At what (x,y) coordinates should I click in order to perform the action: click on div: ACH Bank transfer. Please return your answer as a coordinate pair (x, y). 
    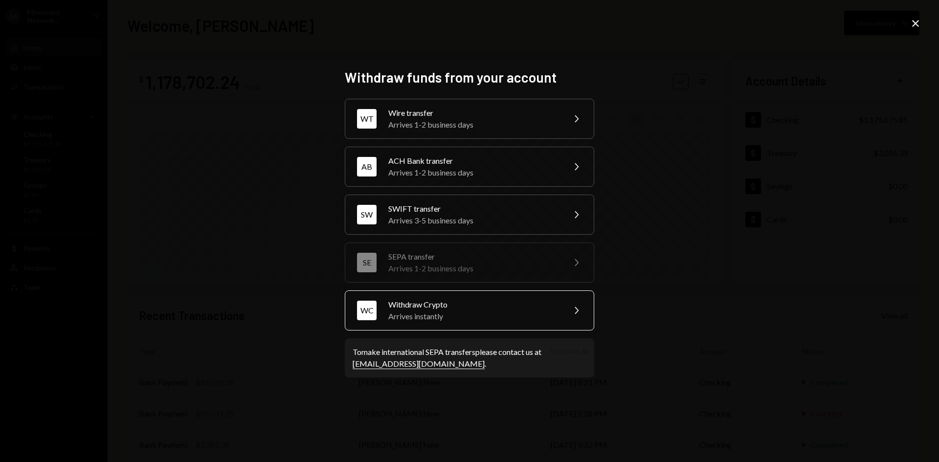
    Looking at the image, I should click on (473, 161).